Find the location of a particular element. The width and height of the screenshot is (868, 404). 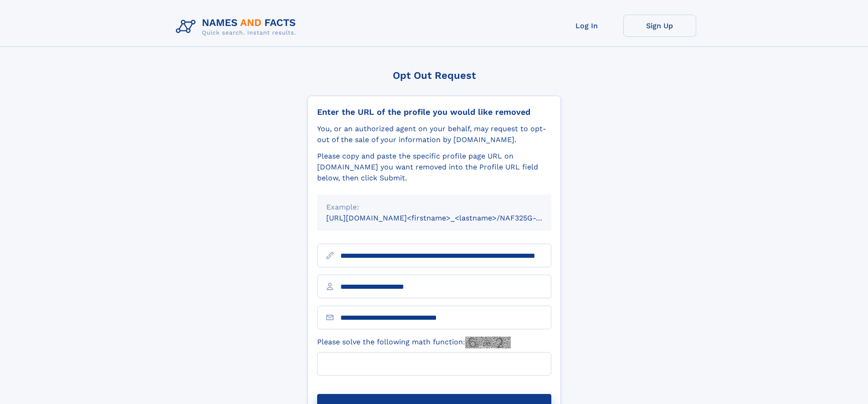

div: You, or an authorized agent on your behalf, may request to opt-out of the sale of your informatio... is located at coordinates (435, 135).